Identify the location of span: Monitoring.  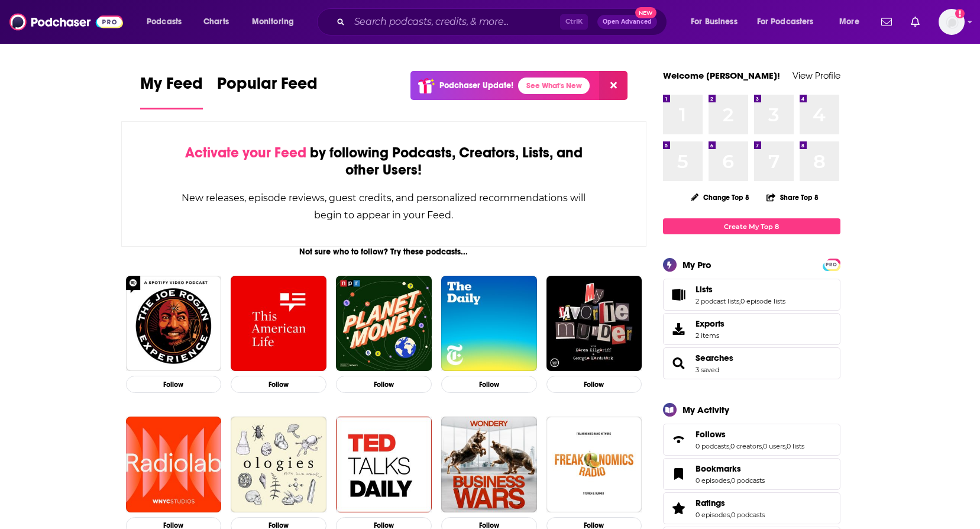
(273, 22).